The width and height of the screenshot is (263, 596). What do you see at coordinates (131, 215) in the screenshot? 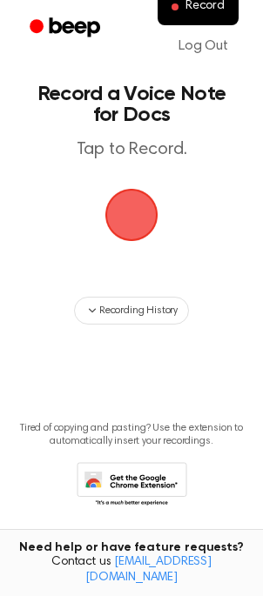
I see `button: Beep Logo` at bounding box center [131, 215].